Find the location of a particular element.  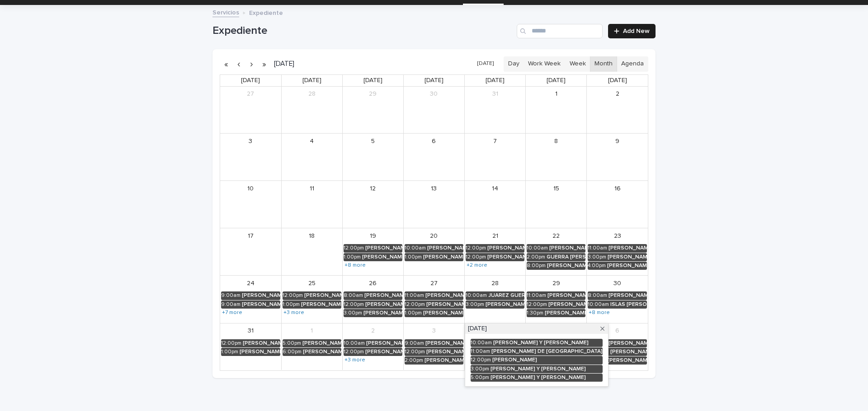

td: August 6, 2025 is located at coordinates (434, 157).